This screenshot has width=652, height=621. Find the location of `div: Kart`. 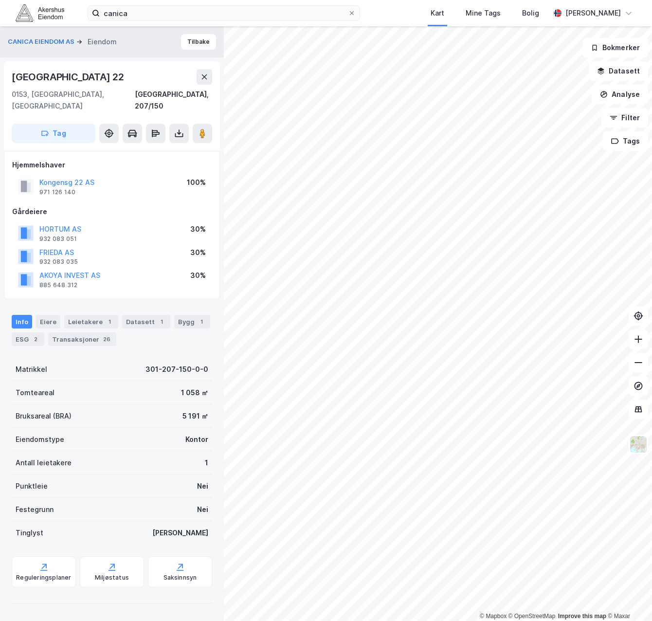

div: Kart is located at coordinates (438, 13).